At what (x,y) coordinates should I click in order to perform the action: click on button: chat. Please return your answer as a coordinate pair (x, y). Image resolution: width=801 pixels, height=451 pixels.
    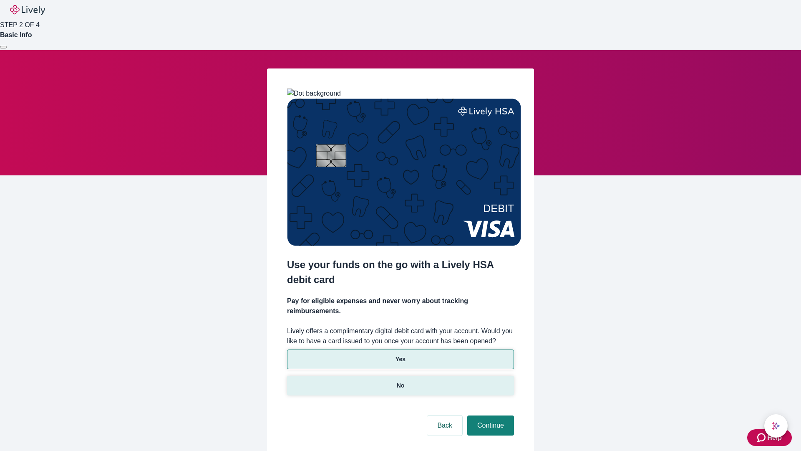
    Looking at the image, I should click on (776, 426).